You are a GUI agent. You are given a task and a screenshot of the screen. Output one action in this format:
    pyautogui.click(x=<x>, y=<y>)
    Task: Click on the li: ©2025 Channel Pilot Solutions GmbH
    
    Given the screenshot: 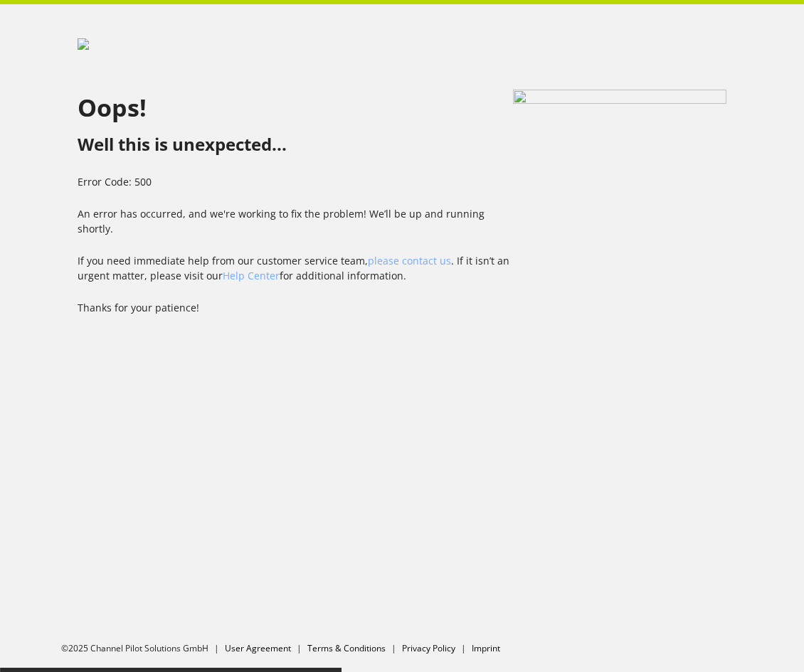 What is the action you would take?
    pyautogui.click(x=143, y=649)
    